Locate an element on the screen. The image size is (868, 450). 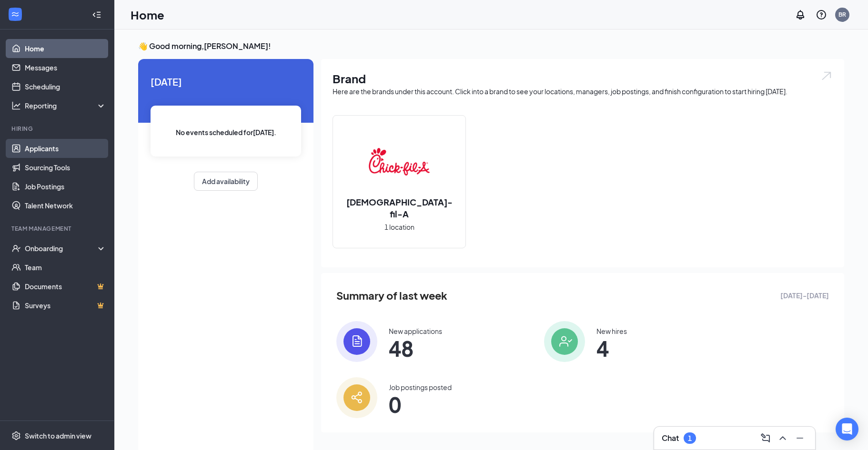
a: SurveysCrown is located at coordinates (65, 306).